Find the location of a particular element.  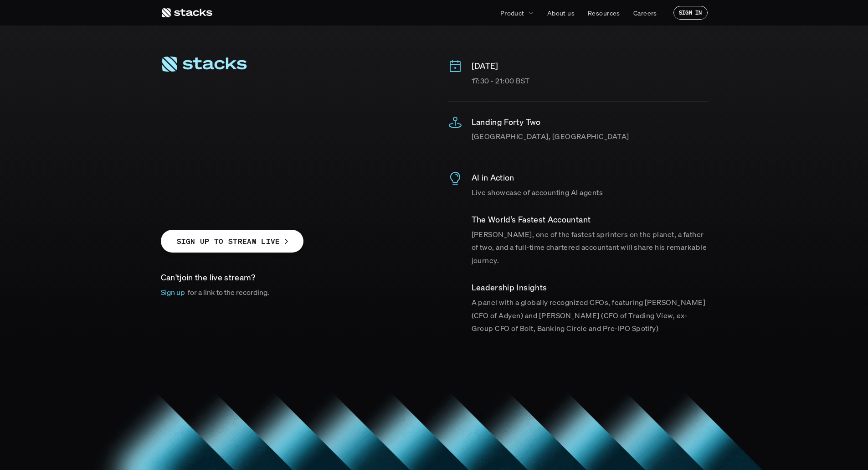

p: join the live stream? is located at coordinates (291, 277).